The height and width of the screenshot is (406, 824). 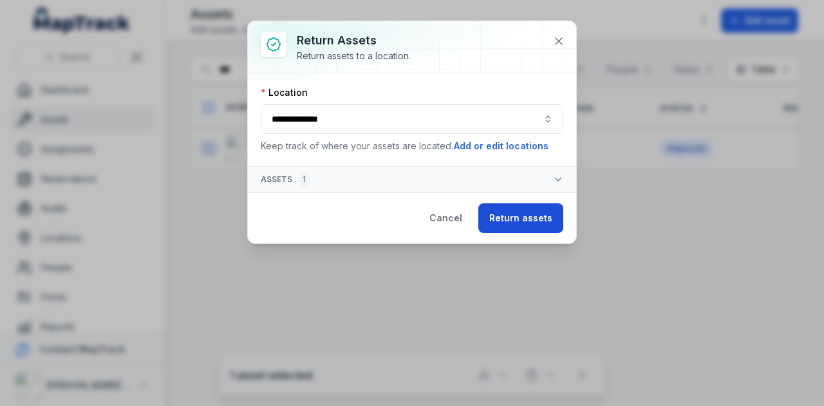 What do you see at coordinates (354, 56) in the screenshot?
I see `div: Return assets to a location.` at bounding box center [354, 56].